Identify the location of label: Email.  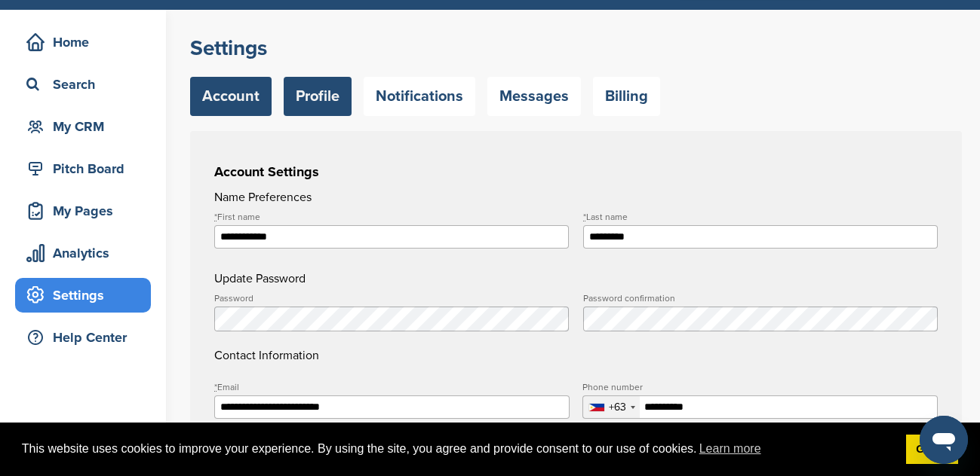
(391, 388).